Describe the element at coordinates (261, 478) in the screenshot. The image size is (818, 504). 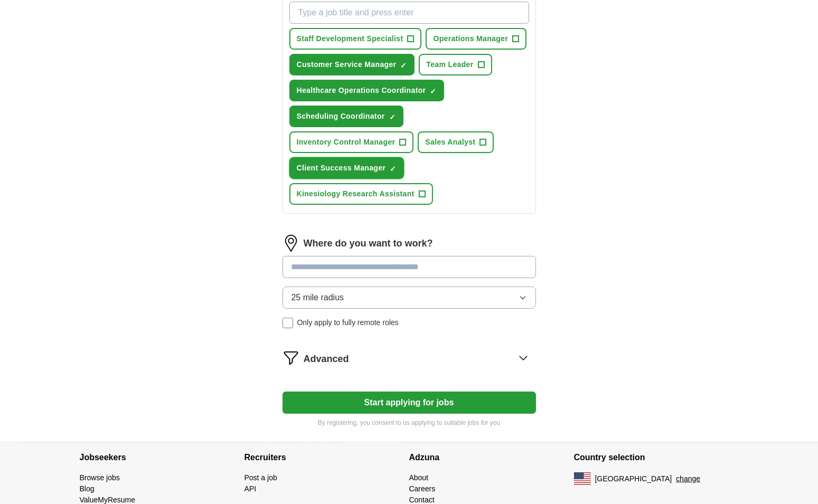
I see `a: Post a job` at that location.